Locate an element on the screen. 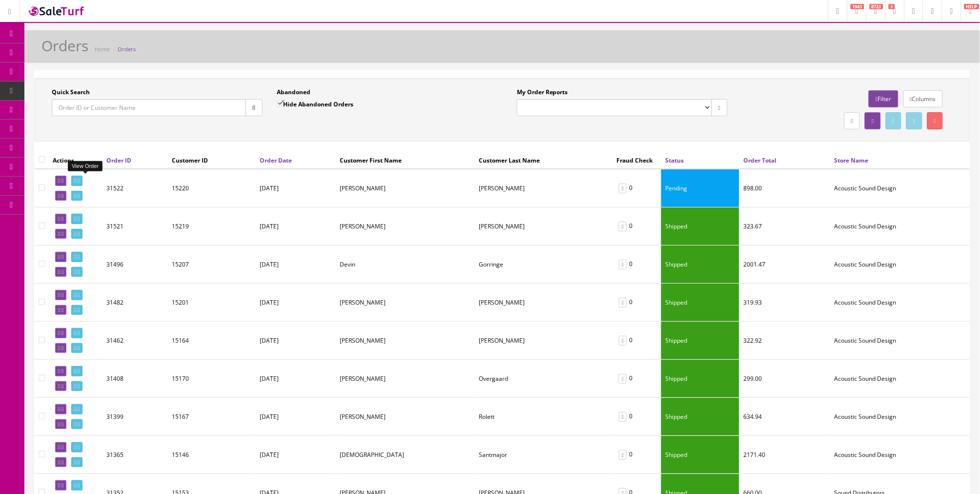 This screenshot has width=980, height=494. th: Customer Last Name is located at coordinates (544, 160).